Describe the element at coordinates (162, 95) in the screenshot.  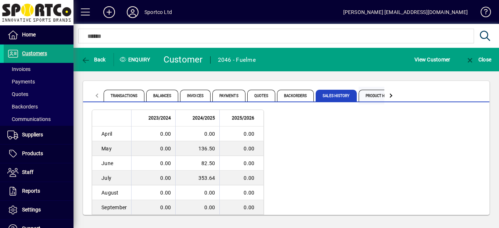
I see `span: Balances` at that location.